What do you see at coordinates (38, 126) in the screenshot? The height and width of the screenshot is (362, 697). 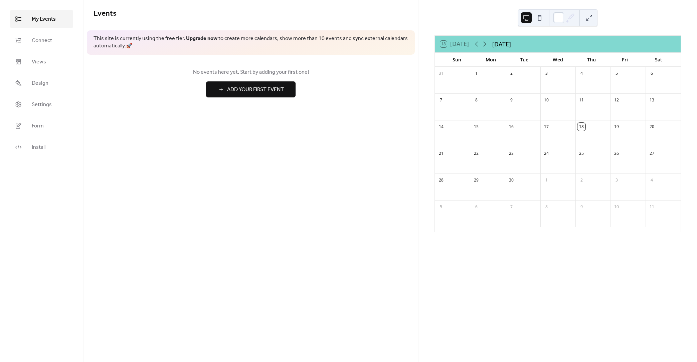 I see `span: Form` at bounding box center [38, 126].